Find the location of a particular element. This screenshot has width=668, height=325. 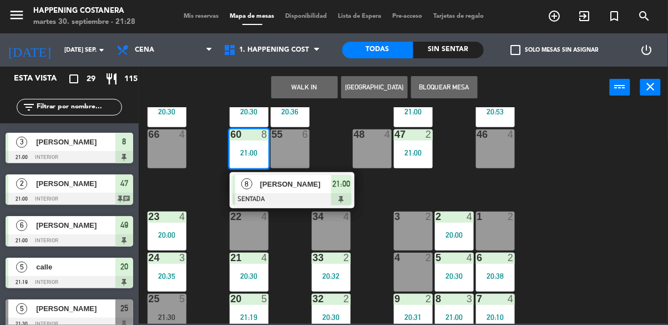

div: 22 is located at coordinates (231, 217).